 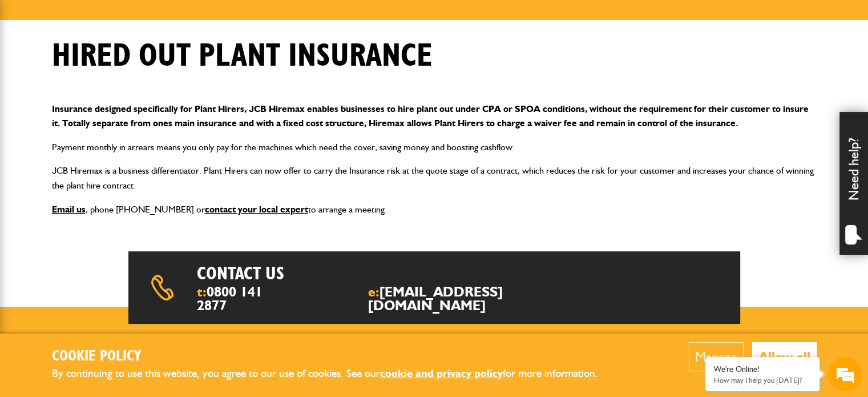 What do you see at coordinates (440, 373) in the screenshot?
I see `a: cookie and privacy policy` at bounding box center [440, 373].